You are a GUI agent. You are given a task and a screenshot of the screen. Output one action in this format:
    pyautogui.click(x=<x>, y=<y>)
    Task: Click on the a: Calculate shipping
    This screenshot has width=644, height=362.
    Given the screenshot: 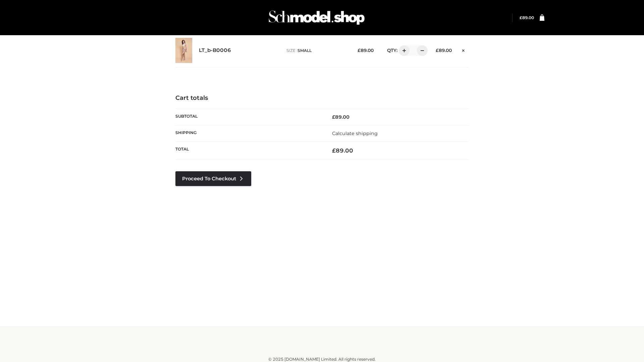 What is the action you would take?
    pyautogui.click(x=355, y=133)
    